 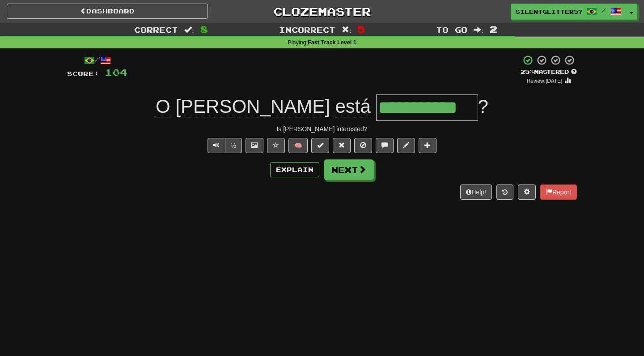 What do you see at coordinates (558, 192) in the screenshot?
I see `button: Report` at bounding box center [558, 192].